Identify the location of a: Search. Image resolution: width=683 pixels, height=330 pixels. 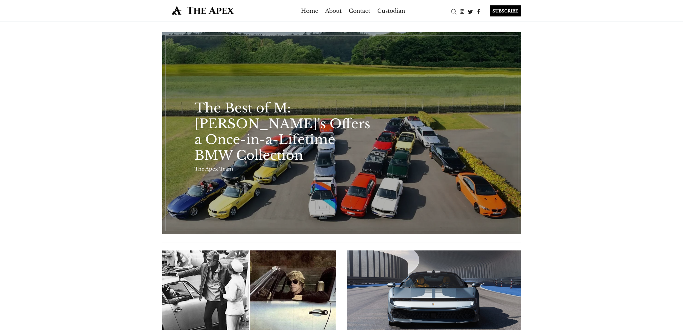
(454, 11).